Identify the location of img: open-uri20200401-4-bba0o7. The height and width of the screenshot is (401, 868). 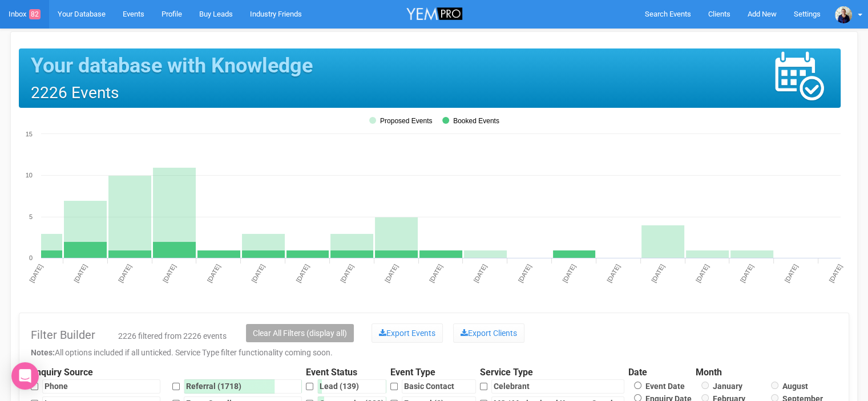
(843, 15).